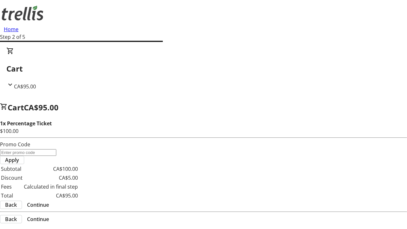  What do you see at coordinates (51, 187) in the screenshot?
I see `td: Calculated in final step` at bounding box center [51, 187].